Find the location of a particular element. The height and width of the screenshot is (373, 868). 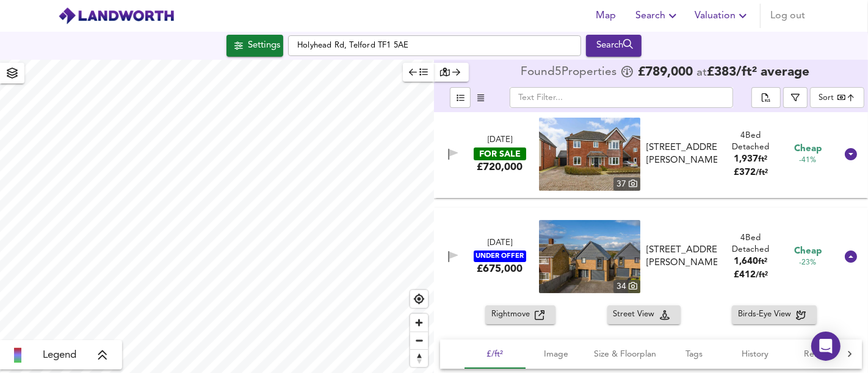

button: Birds-Eye View is located at coordinates (774, 315).